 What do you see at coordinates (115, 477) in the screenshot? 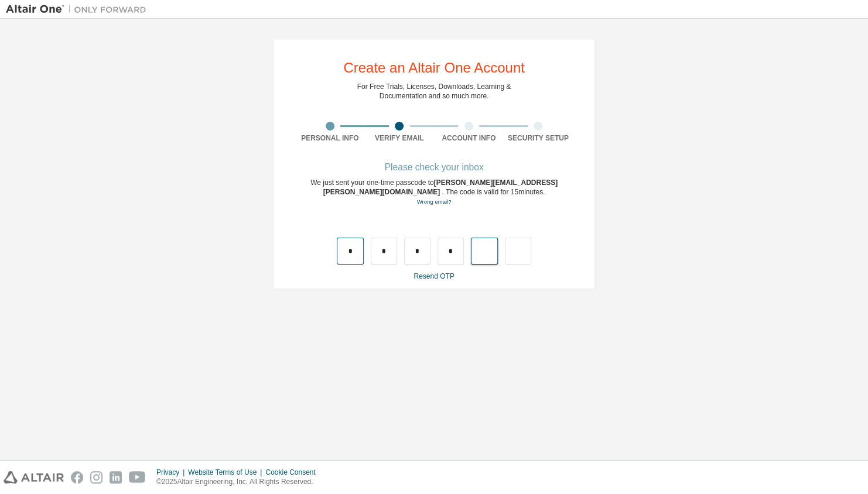
I see `img: linkedin.svg` at bounding box center [115, 477].